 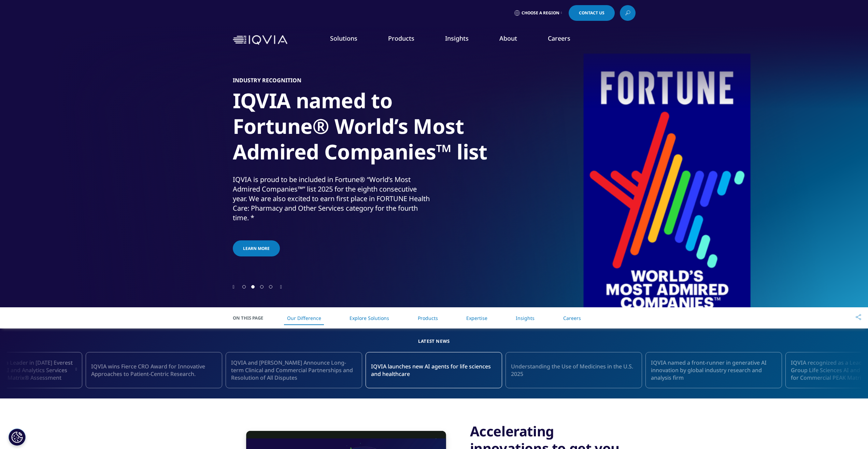 What do you see at coordinates (591, 13) in the screenshot?
I see `a: Contact Us` at bounding box center [591, 13].